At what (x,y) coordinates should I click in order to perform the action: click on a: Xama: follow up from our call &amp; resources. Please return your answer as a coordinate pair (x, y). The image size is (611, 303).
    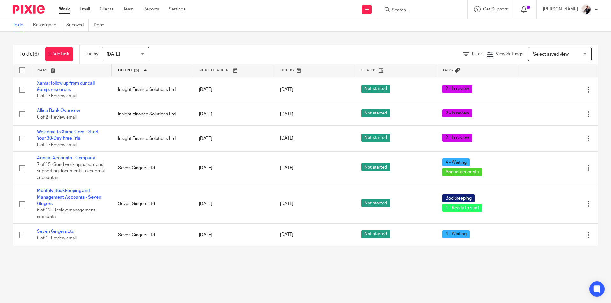
    Looking at the image, I should click on (66, 87).